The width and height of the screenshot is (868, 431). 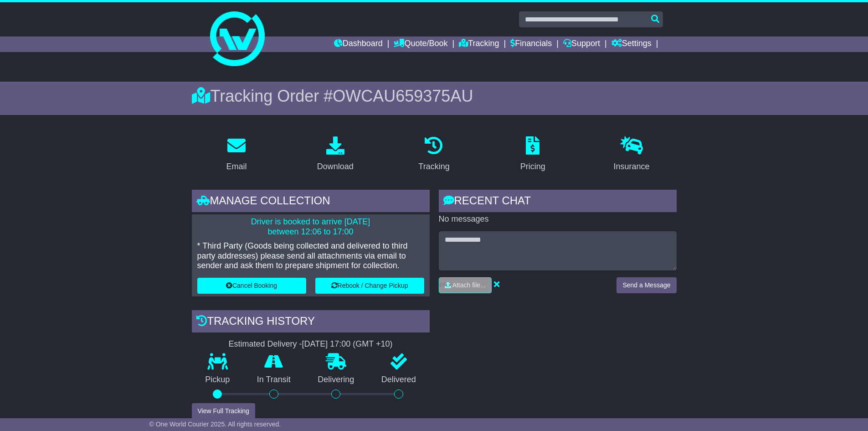 What do you see at coordinates (558, 219) in the screenshot?
I see `p: No messages` at bounding box center [558, 219].